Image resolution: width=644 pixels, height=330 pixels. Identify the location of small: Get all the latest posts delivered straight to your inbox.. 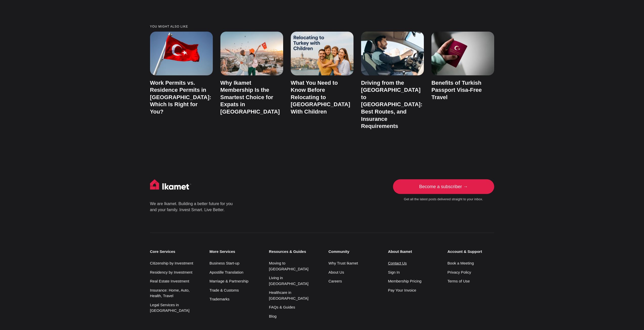
(444, 199).